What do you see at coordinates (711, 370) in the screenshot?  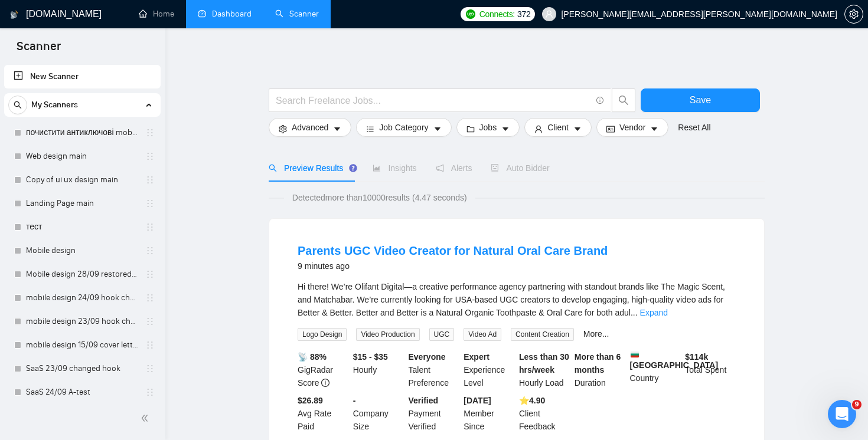 I see `div: Total Spent` at bounding box center [711, 370].